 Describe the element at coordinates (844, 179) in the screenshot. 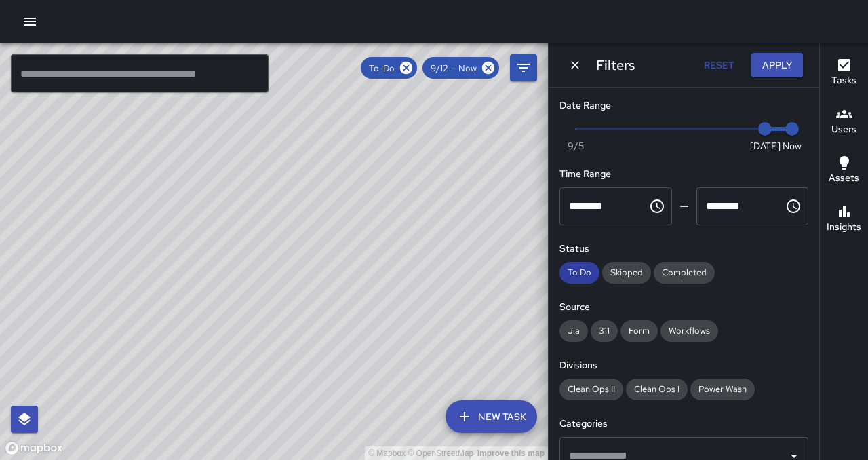

I see `h6: Assets` at that location.